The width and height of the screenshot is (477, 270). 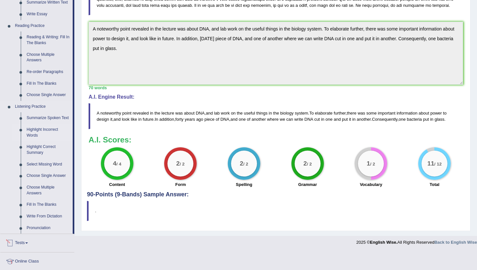 What do you see at coordinates (386, 113) in the screenshot?
I see `span: important` at bounding box center [386, 113].